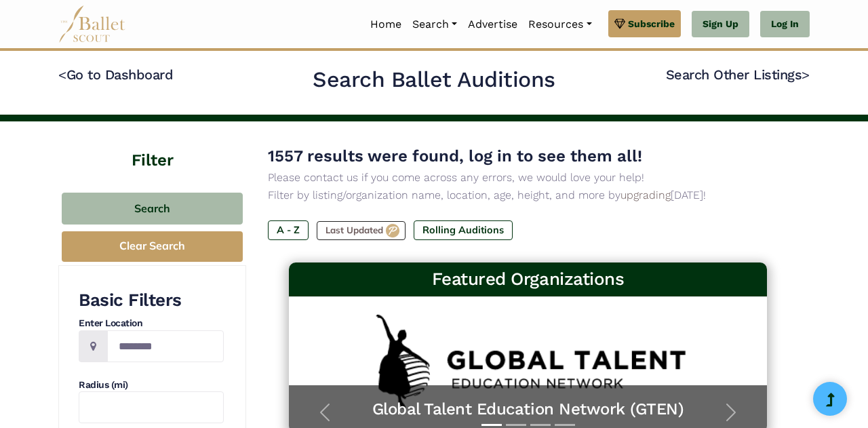 Image resolution: width=868 pixels, height=428 pixels. Describe the element at coordinates (434, 24) in the screenshot. I see `a: Search` at that location.